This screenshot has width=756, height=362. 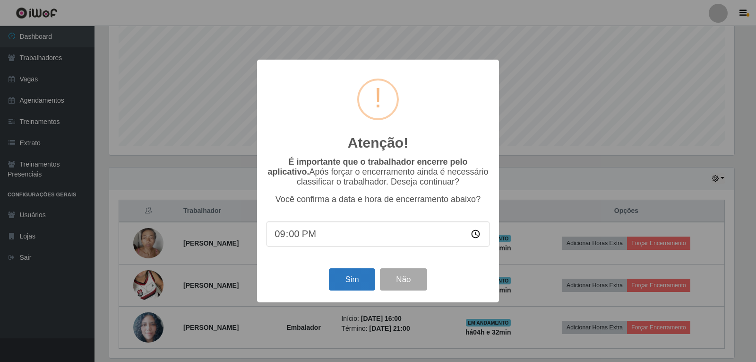 What do you see at coordinates (378, 199) in the screenshot?
I see `p: Você confirma a data e hora de encerramento abaixo?` at bounding box center [378, 199].